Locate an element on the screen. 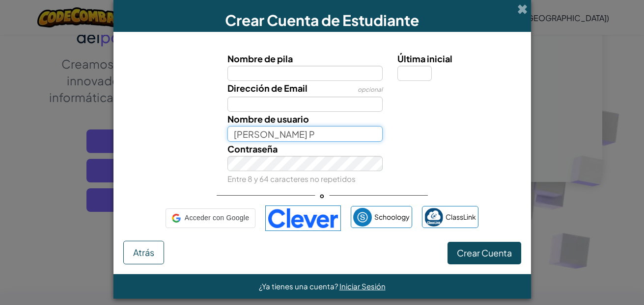 This screenshot has width=644, height=305. span: Acceder con Google is located at coordinates (217, 218).